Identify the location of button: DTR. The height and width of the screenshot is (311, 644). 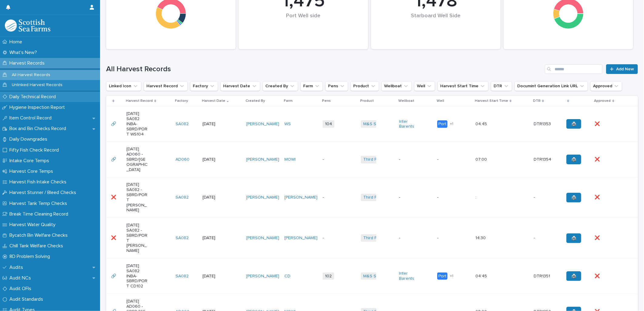
(501, 86).